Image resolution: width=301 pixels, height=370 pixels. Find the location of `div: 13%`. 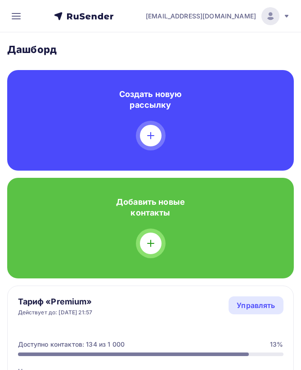

div: 13% is located at coordinates (276, 345).